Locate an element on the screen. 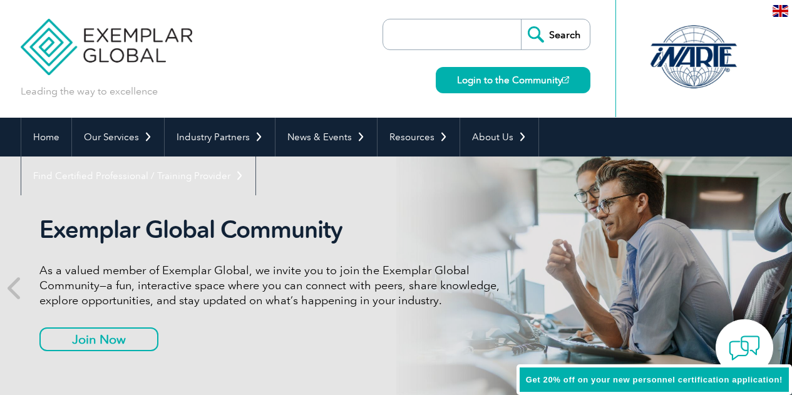 The image size is (792, 395). input: Search is located at coordinates (555, 34).